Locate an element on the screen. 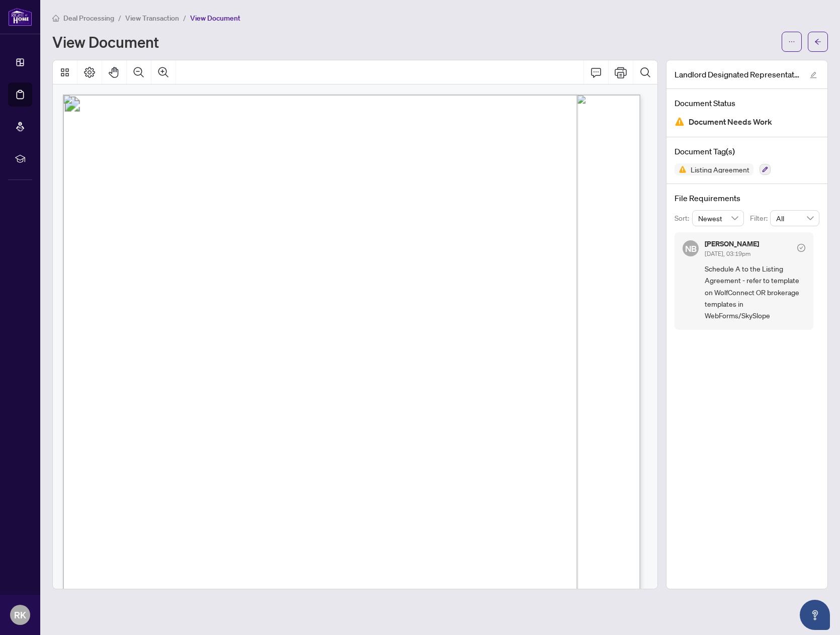 Image resolution: width=840 pixels, height=635 pixels. span: check-circle is located at coordinates (801, 248).